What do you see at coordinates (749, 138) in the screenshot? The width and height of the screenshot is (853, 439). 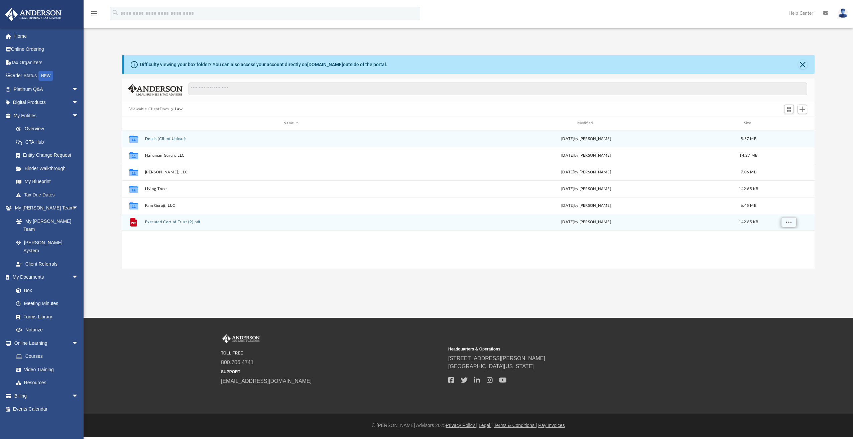 I see `span: 5.57 MB` at bounding box center [749, 138].